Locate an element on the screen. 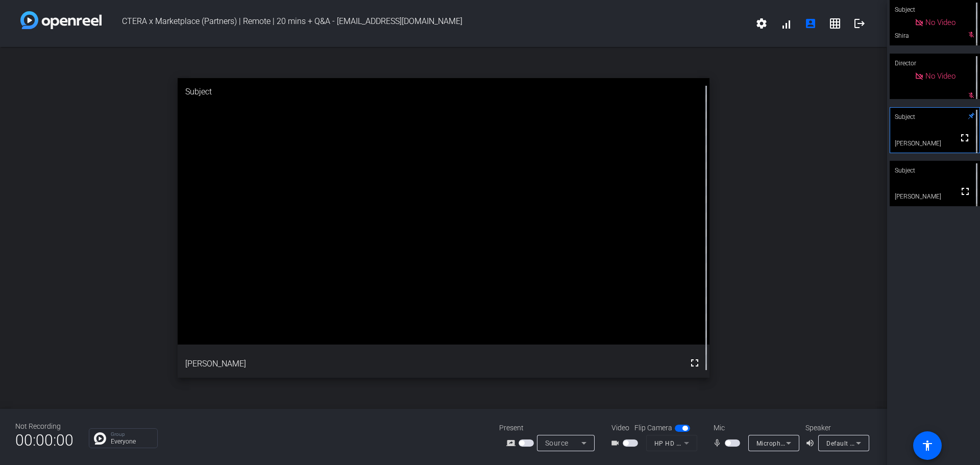 The width and height of the screenshot is (980, 465). div: Mic is located at coordinates (755, 428).